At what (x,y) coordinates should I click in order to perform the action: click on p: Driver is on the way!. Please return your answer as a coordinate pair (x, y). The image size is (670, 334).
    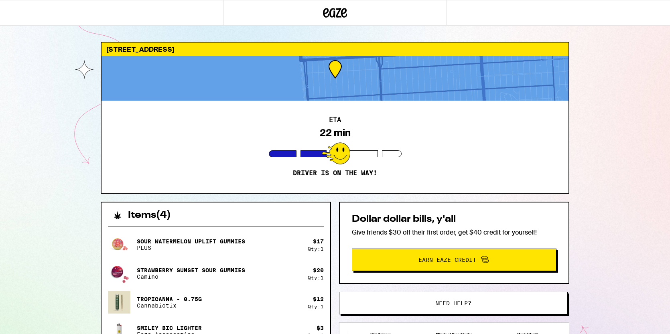
    Looking at the image, I should click on (335, 173).